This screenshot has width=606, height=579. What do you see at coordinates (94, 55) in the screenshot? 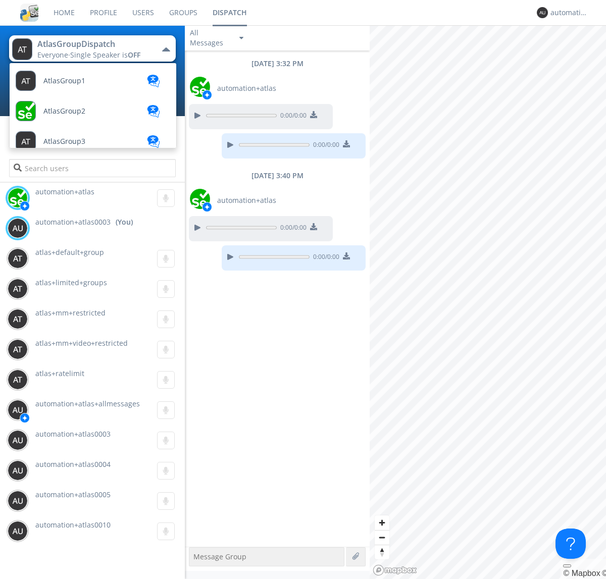
I see `div: Everyone ·` at bounding box center [94, 55].